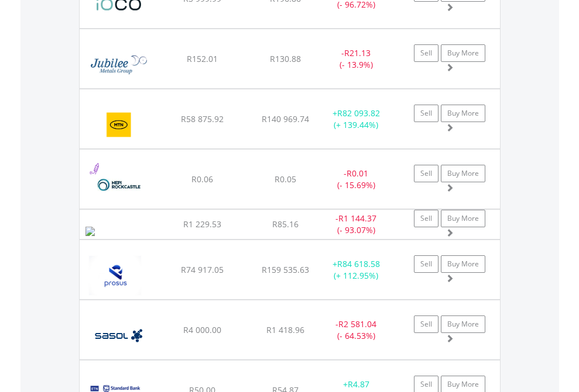  Describe the element at coordinates (119, 64) in the screenshot. I see `img: EQU.ZA.JBL.png` at that location.